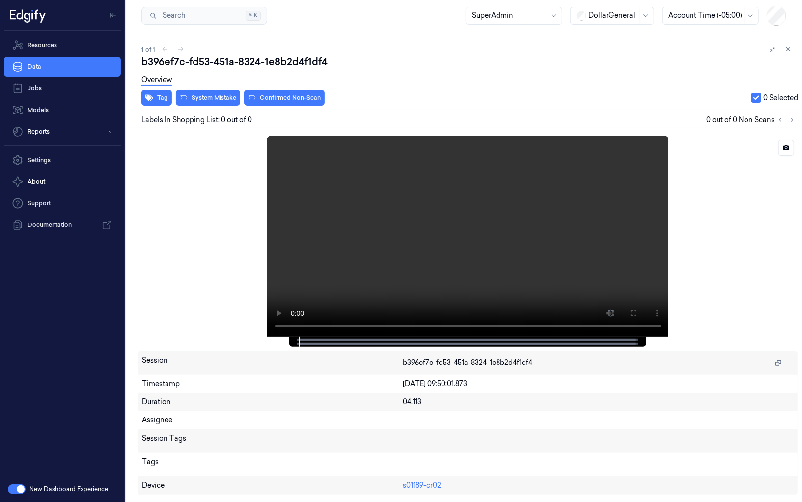 The image size is (802, 502). What do you see at coordinates (62, 67) in the screenshot?
I see `a: Data` at bounding box center [62, 67].